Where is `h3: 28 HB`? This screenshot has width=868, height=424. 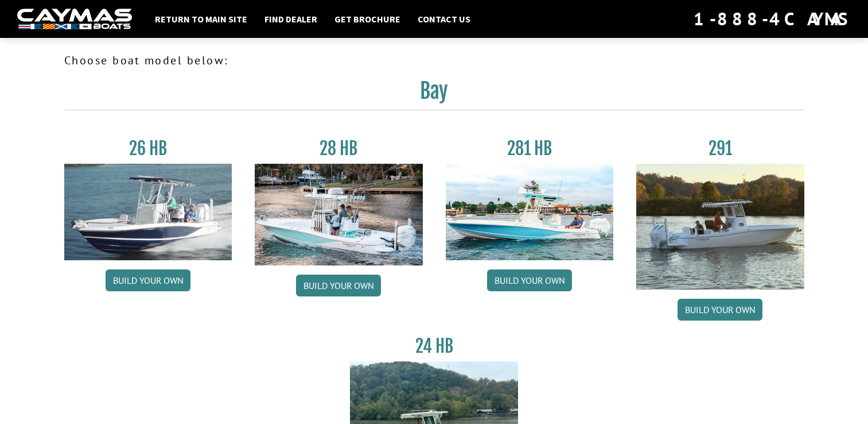
h3: 28 HB is located at coordinates (338, 148).